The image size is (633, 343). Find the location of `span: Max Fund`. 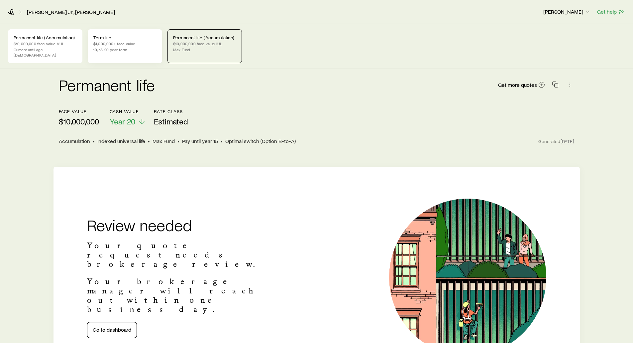

span: Max Fund is located at coordinates (164, 141).